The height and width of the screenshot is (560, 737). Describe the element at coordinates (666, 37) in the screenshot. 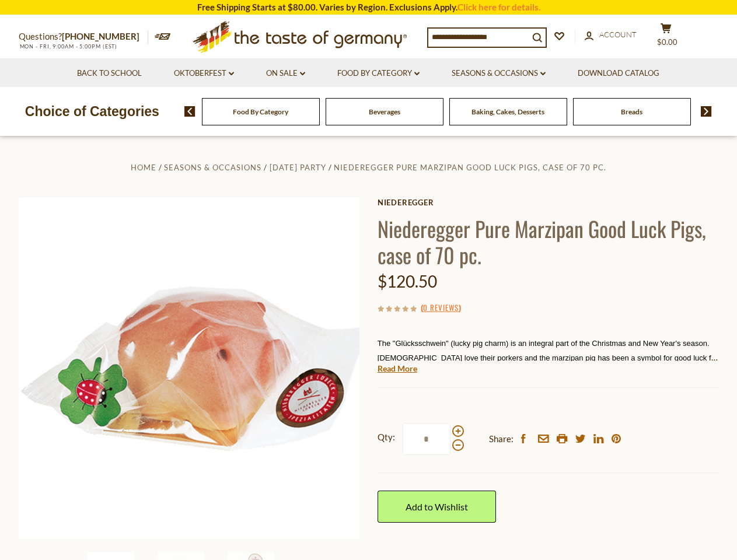

I see `button: $0.00` at that location.